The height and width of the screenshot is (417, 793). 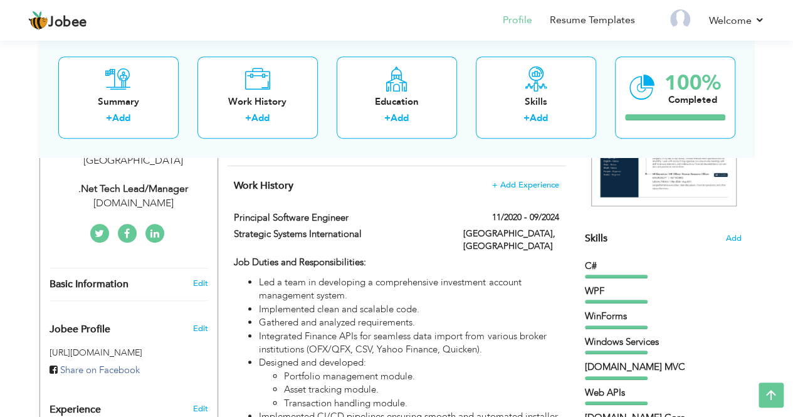 What do you see at coordinates (409, 343) in the screenshot?
I see `li: Integrated Finance APIs for seamless data import from various broker institutions (OFX/QFX, CSV, ...` at bounding box center [409, 343].